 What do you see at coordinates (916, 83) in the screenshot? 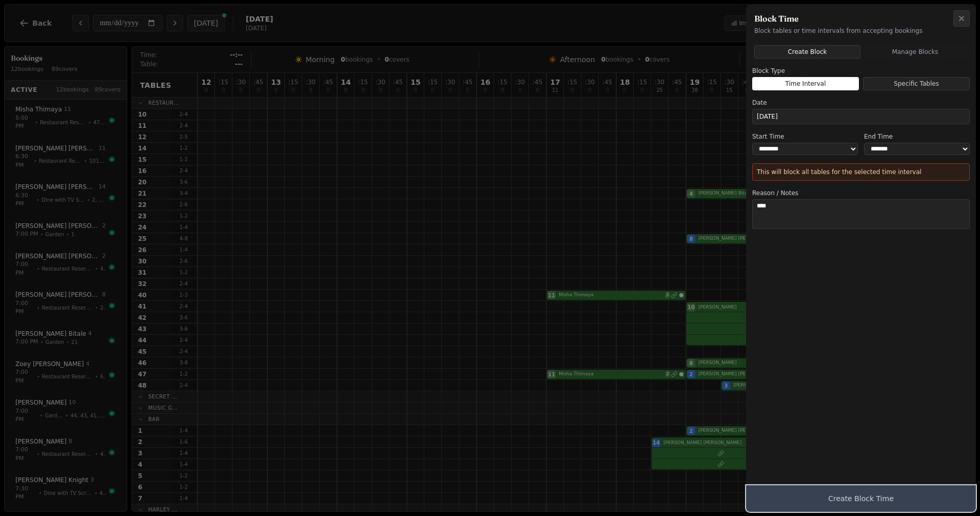
I see `button: Specific Tables` at bounding box center [916, 83].